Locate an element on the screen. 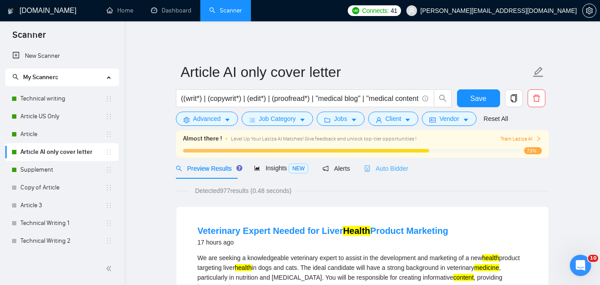 This screenshot has width=600, height=285. button: Save is located at coordinates (478, 98).